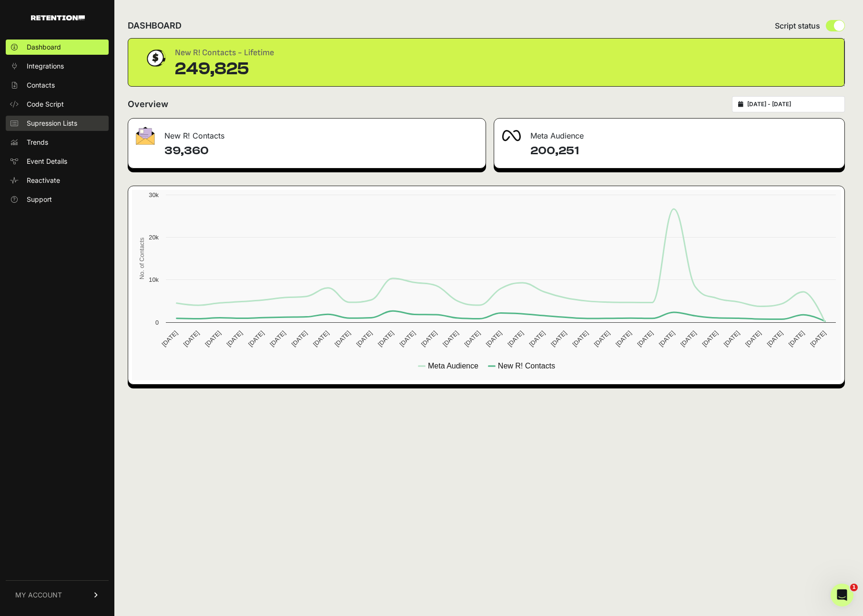  I want to click on h2: DASHBOARD, so click(154, 26).